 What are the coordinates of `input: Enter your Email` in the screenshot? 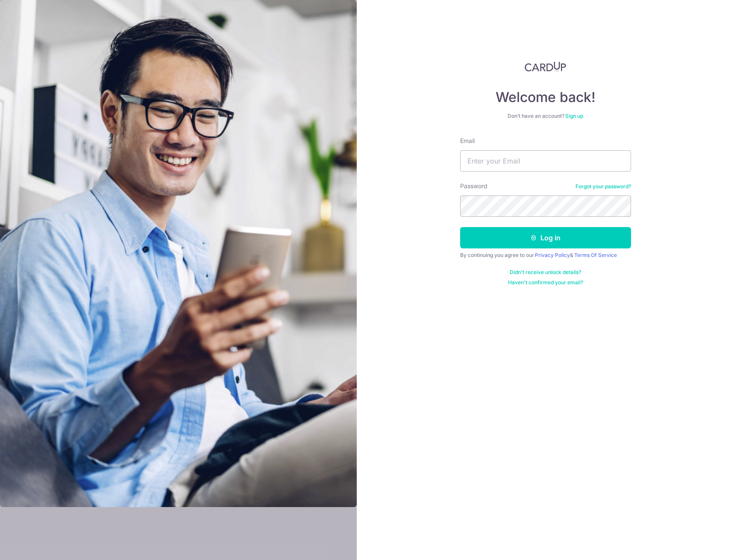 It's located at (546, 161).